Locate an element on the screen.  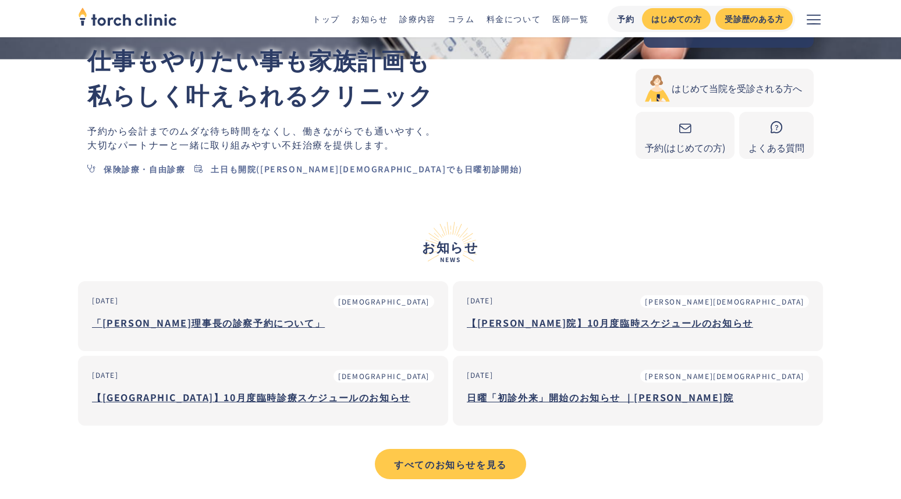
a: 医師一覧 is located at coordinates (570, 19).